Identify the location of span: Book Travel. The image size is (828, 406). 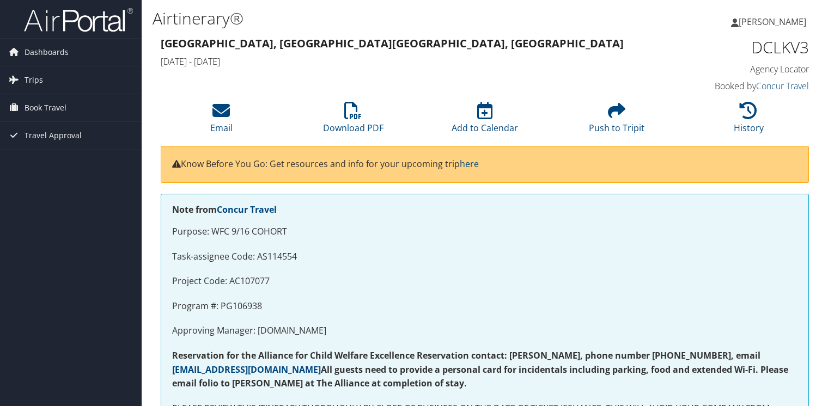
(45, 108).